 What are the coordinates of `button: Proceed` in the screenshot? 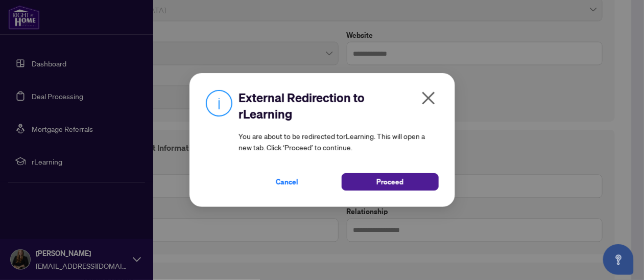 It's located at (390, 182).